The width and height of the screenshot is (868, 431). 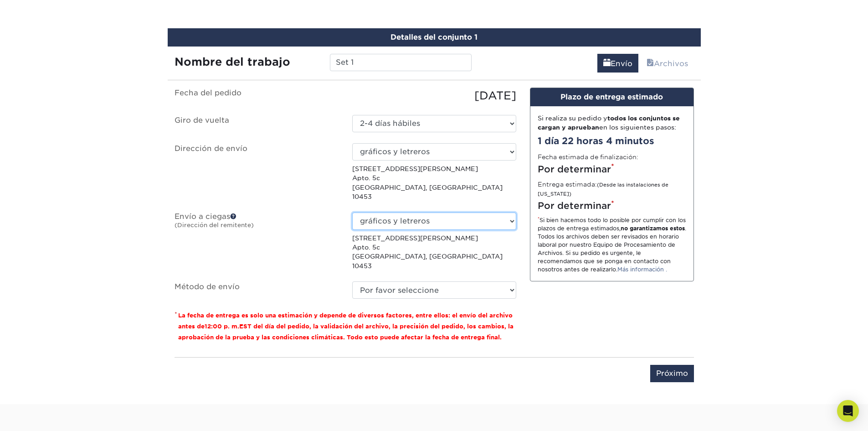 What do you see at coordinates (611, 97) in the screenshot?
I see `font: Plazo de entrega estimado` at bounding box center [611, 97].